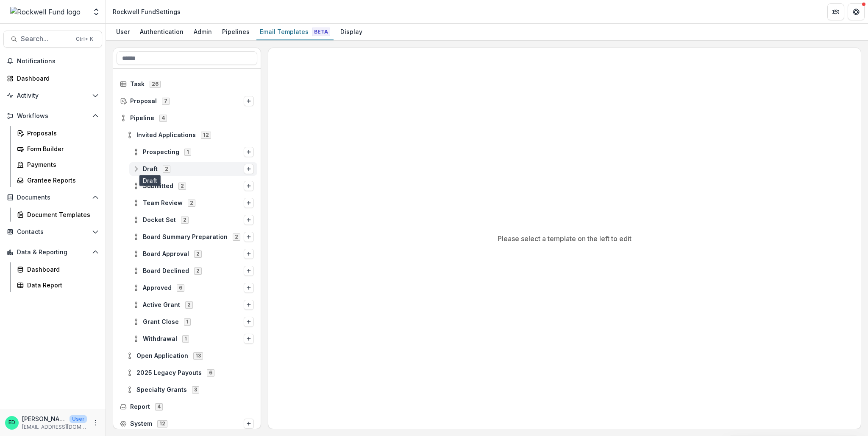 This screenshot has height=436, width=868. What do you see at coordinates (57, 215) in the screenshot?
I see `a: Document Templates` at bounding box center [57, 215].